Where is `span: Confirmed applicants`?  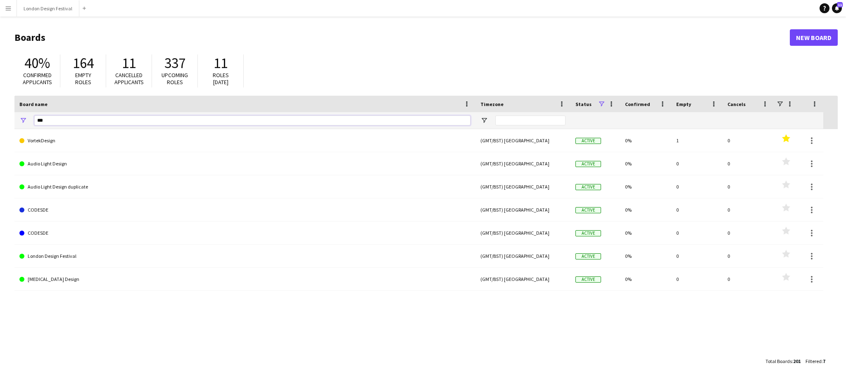 span: Confirmed applicants is located at coordinates (37, 78).